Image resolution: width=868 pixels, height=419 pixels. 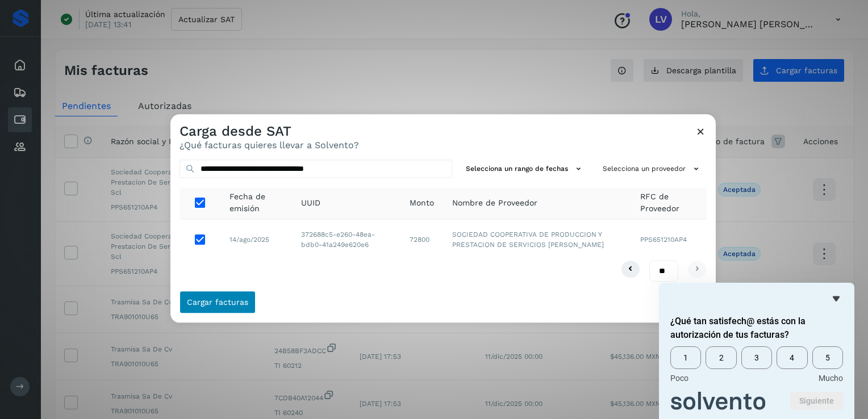 What do you see at coordinates (830, 378) in the screenshot?
I see `span: Mucho` at bounding box center [830, 378].